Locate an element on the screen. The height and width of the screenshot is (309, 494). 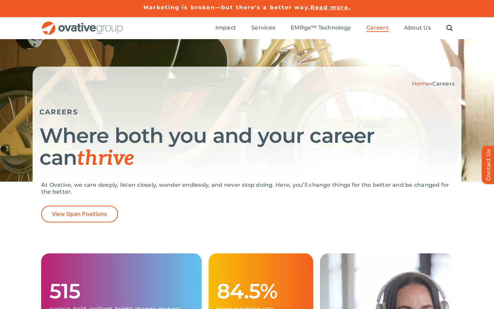
a: Services is located at coordinates (263, 28).